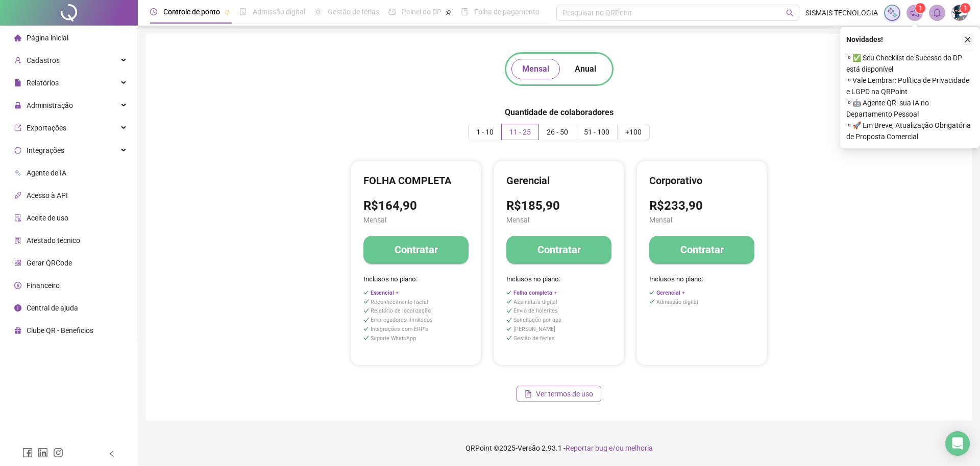 The image size is (980, 466). I want to click on button: Ver termos de uso, so click(559, 393).